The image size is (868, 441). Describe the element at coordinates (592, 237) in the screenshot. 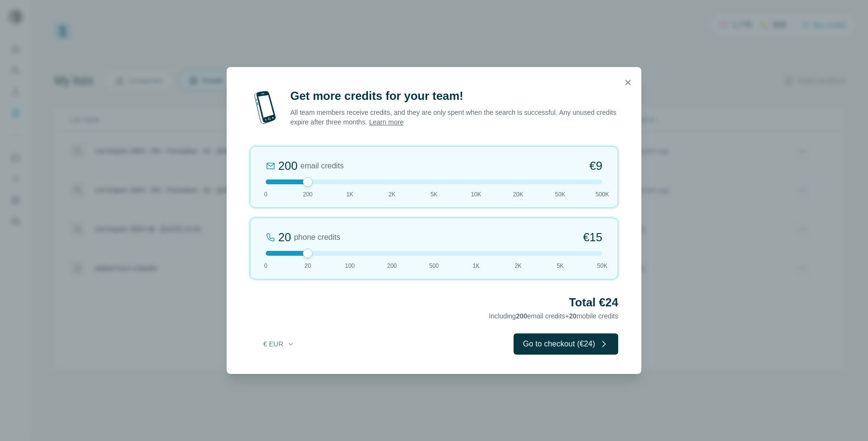

I see `span: €15` at that location.